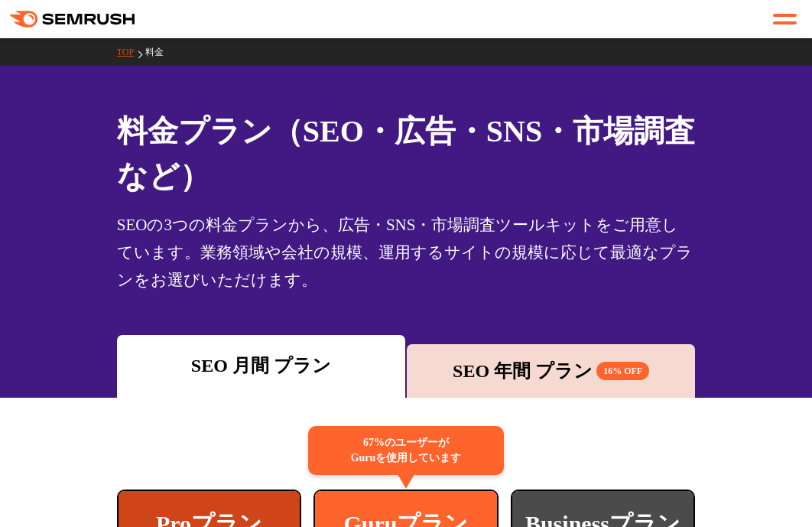  Describe the element at coordinates (406, 154) in the screenshot. I see `h1: 料金プラン（SEO・広告・SNS・市場調査 など）` at that location.